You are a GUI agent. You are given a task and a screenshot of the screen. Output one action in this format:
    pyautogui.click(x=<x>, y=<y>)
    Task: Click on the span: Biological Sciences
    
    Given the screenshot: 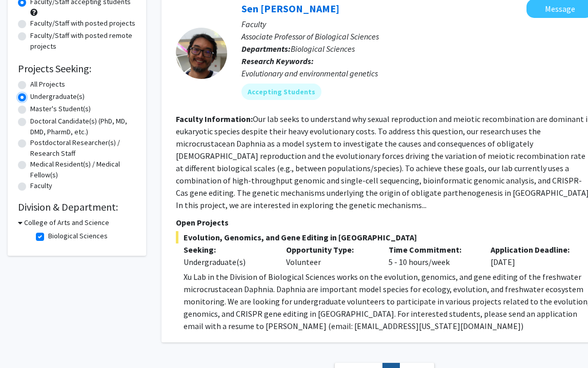 What is the action you would take?
    pyautogui.click(x=323, y=49)
    